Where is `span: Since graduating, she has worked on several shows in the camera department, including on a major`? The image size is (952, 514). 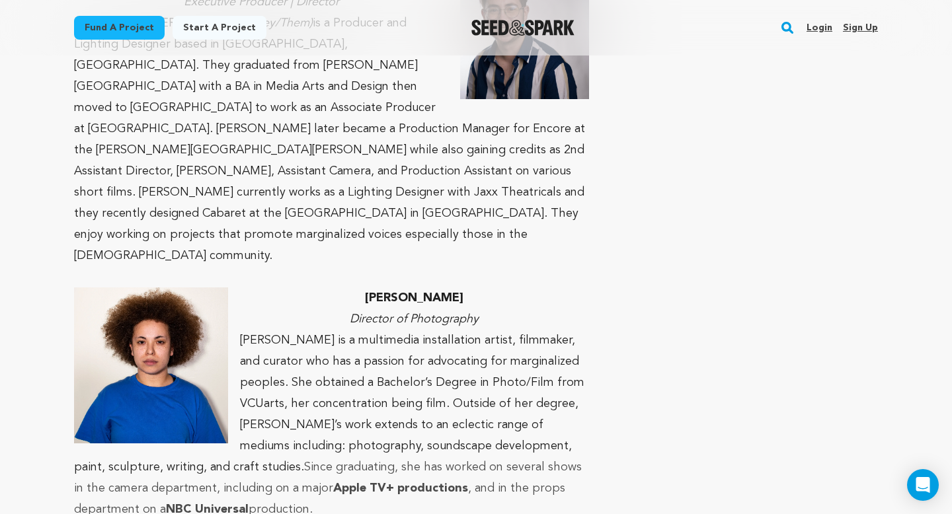 span: Since graduating, she has worked on several shows in the camera department, including on a major is located at coordinates (328, 478).